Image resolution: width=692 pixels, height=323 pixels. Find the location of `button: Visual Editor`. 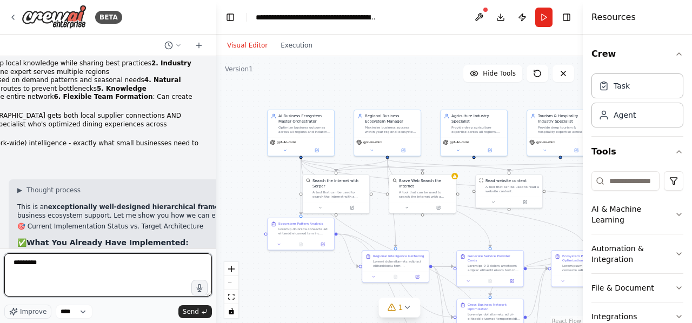

button: Visual Editor is located at coordinates (247, 45).